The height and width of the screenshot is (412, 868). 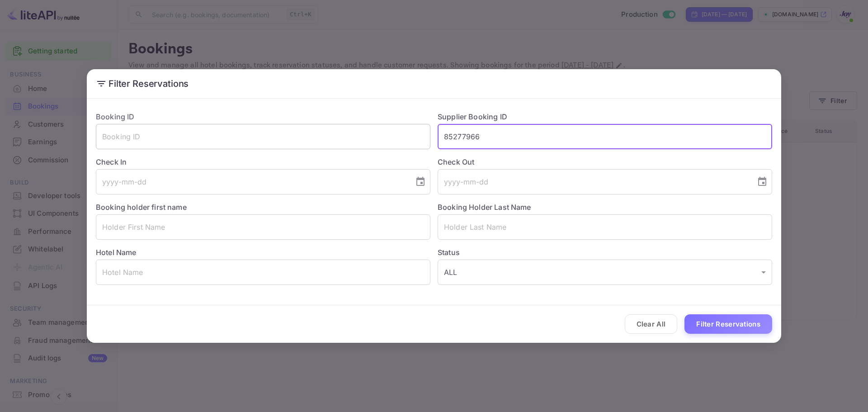 I want to click on label: Check Out, so click(x=605, y=162).